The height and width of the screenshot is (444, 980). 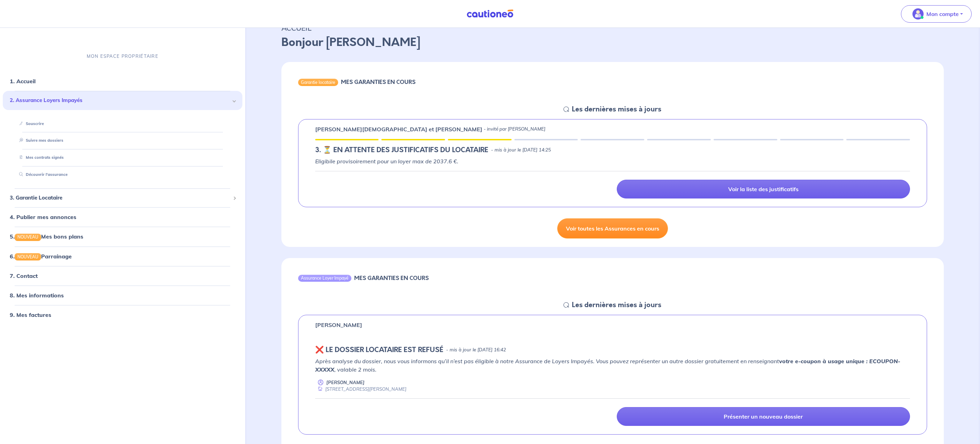 I want to click on div: state: REJECTED, Context: NEW,MAYBE-CERTIFICATE,ALONE,RENTER-DOCUMENTS, so click(x=612, y=350).